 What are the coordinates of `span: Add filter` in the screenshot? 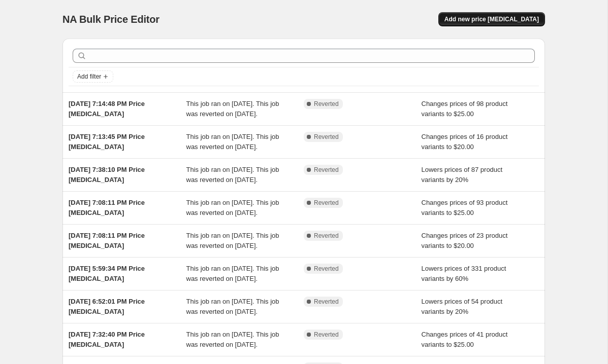 It's located at (89, 77).